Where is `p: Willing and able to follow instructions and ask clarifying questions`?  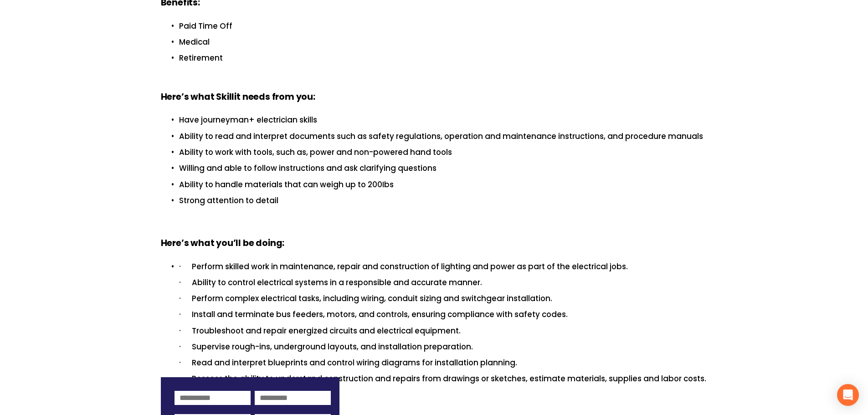
p: Willing and able to follow instructions and ask clarifying questions is located at coordinates (444, 168).